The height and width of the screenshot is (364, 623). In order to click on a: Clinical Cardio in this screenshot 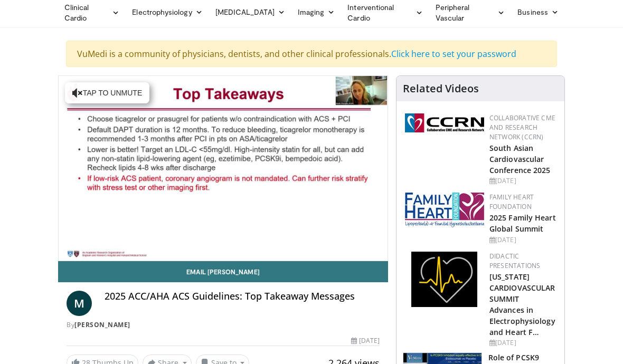, I will do `click(92, 12)`.